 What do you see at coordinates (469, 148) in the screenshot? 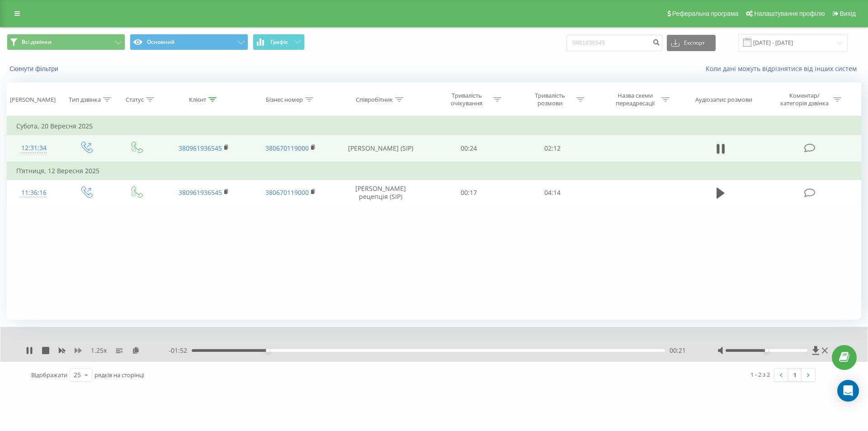
I see `td: 00:24` at bounding box center [469, 148].